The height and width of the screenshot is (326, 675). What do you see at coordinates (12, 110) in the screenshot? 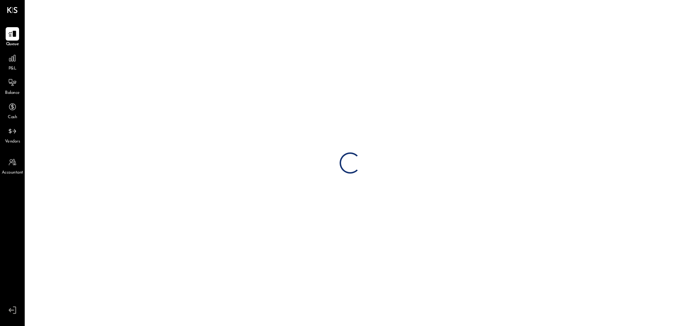
I see `a: Cash` at bounding box center [12, 110].